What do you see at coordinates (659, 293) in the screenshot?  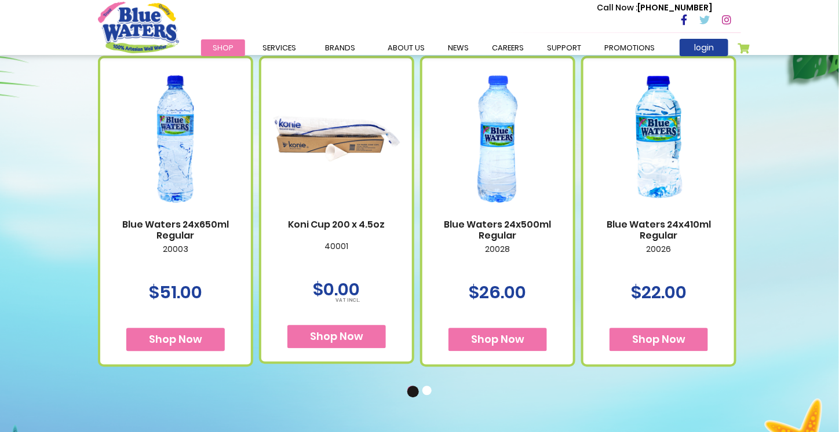 I see `span: $22.00` at bounding box center [659, 293].